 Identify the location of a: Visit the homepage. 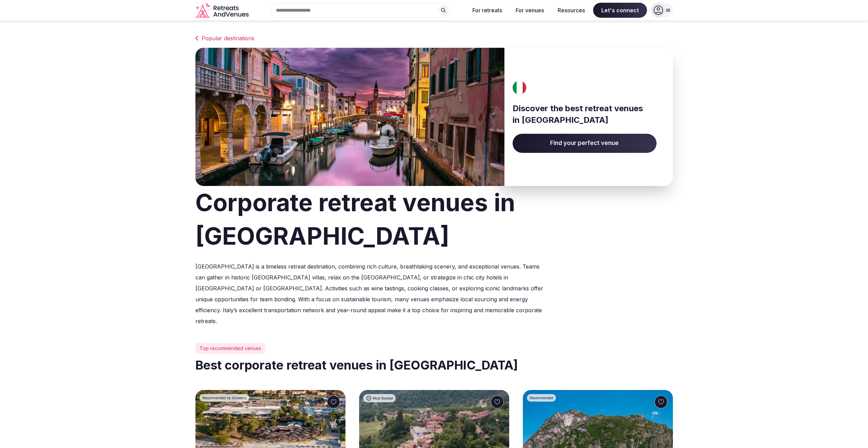
(223, 10).